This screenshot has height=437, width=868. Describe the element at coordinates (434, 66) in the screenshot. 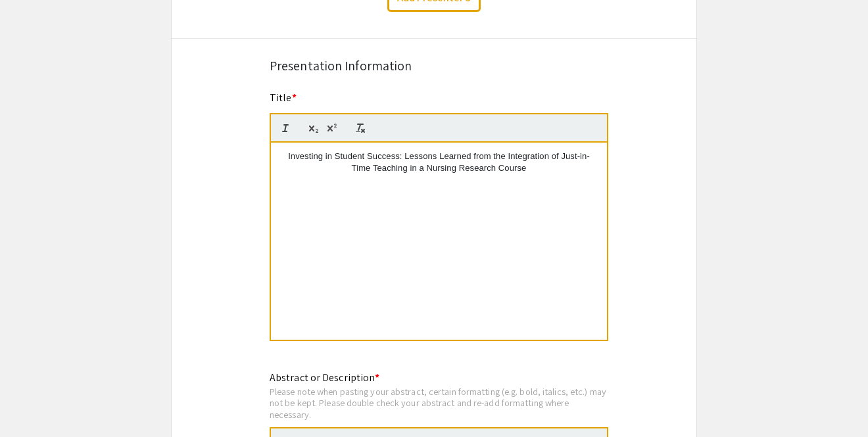

I see `div: Presentation Information` at that location.